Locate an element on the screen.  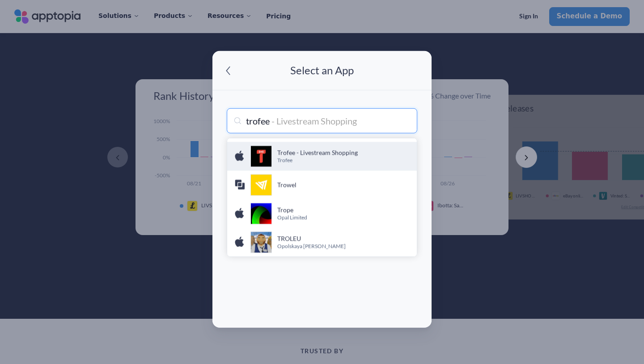
div: Trope is located at coordinates (261, 214).